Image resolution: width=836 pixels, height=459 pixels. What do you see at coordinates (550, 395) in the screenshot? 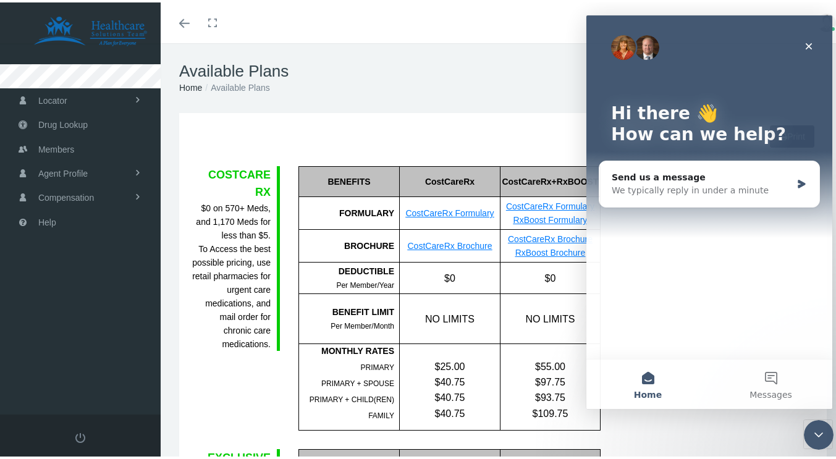
I see `div: $93.75` at bounding box center [550, 395].